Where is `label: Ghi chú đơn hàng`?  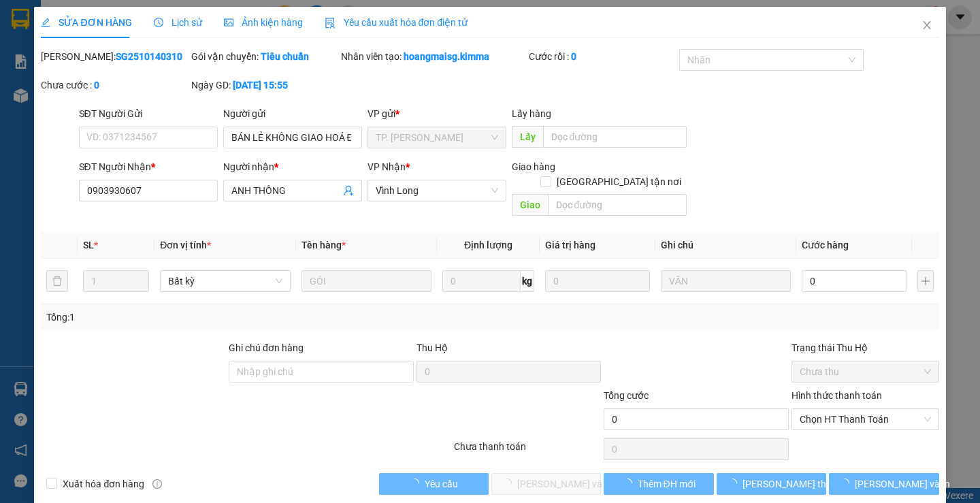
label: Ghi chú đơn hàng is located at coordinates (266, 348).